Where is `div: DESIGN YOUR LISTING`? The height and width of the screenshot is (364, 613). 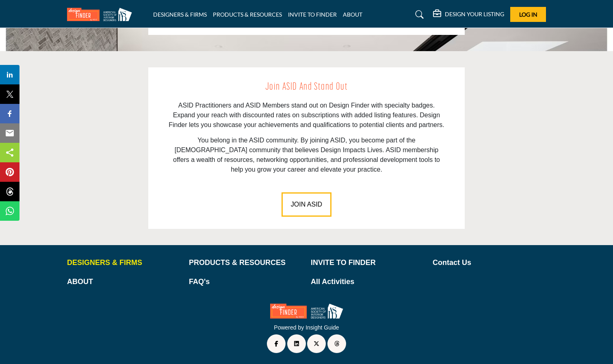
div: DESIGN YOUR LISTING is located at coordinates (468, 15).